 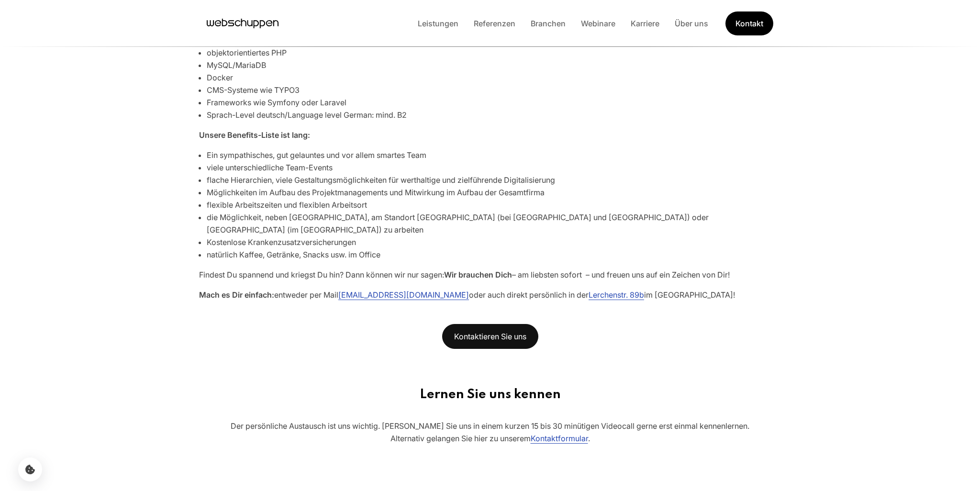 What do you see at coordinates (548, 23) in the screenshot?
I see `a: Branchen` at bounding box center [548, 23].